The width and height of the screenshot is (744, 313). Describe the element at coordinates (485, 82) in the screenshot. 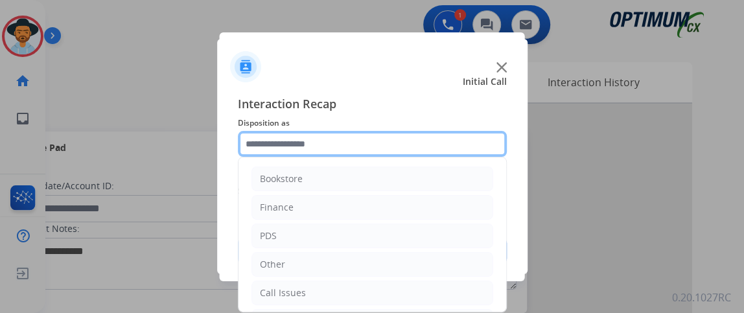

I see `span: Initial Call` at that location.